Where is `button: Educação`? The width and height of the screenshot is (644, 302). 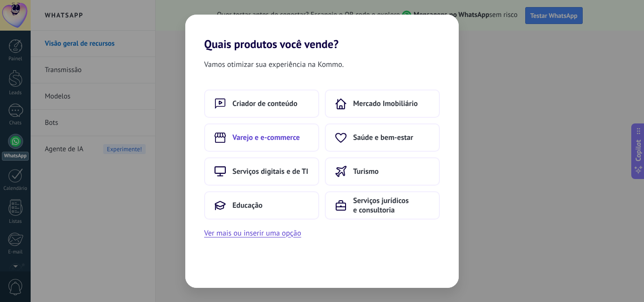 button: Educação is located at coordinates (262, 205).